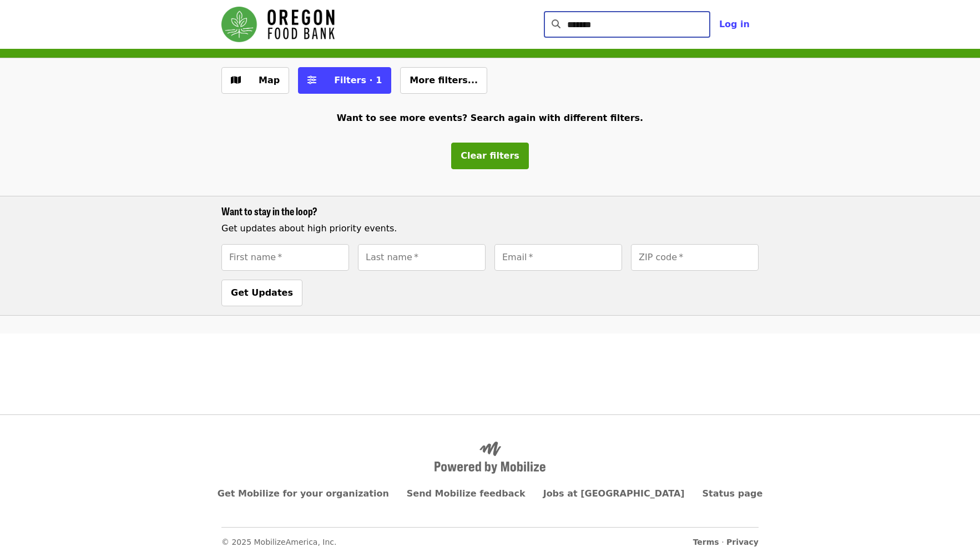 The image size is (980, 557). Describe the element at coordinates (734, 25) in the screenshot. I see `button: Log in` at that location.